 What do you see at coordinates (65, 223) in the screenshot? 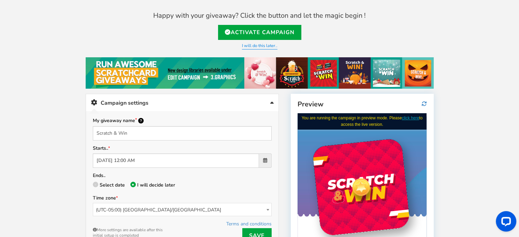
I see `button: TRY YOUR LUCK!` at bounding box center [65, 223].